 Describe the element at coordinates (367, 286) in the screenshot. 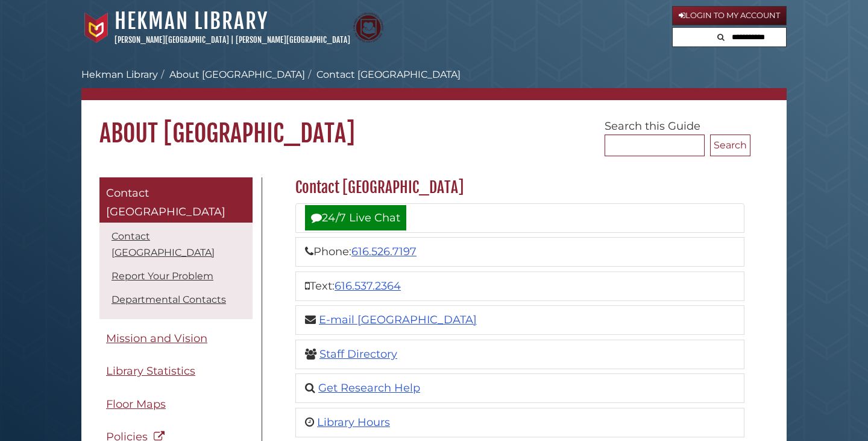

I see `a: 616.537.2364` at that location.